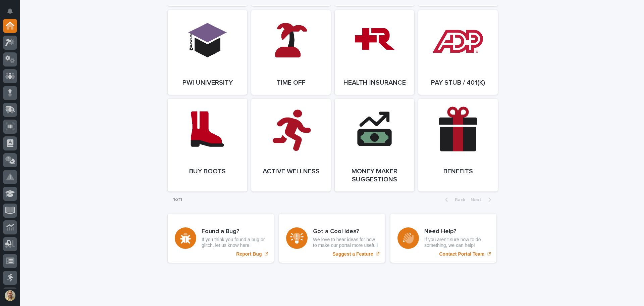  What do you see at coordinates (332, 238) in the screenshot?
I see `a: Suggest a Feature` at bounding box center [332, 238].